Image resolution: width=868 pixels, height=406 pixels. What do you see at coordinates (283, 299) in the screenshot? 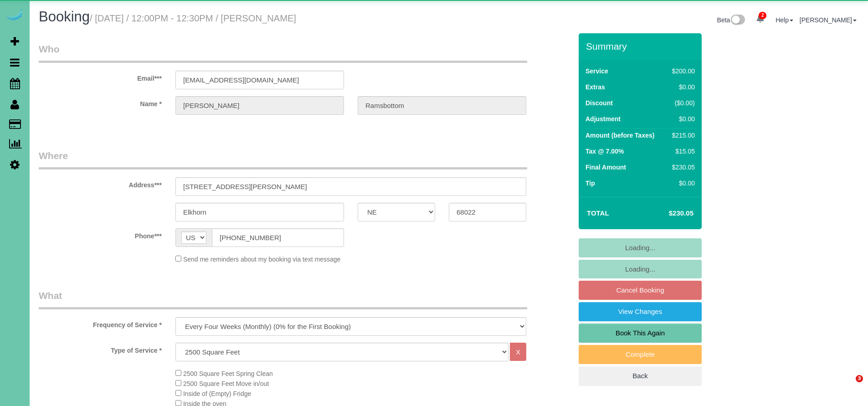
I see `legend: What` at bounding box center [283, 299].